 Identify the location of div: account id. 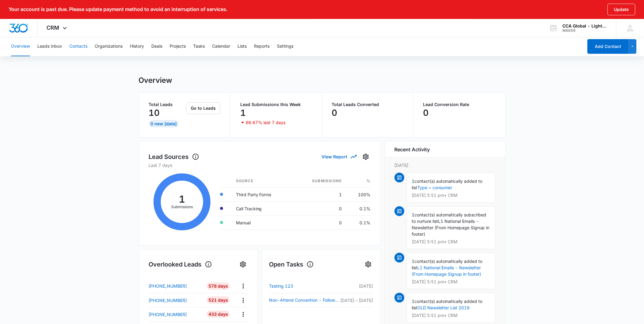
(585, 31).